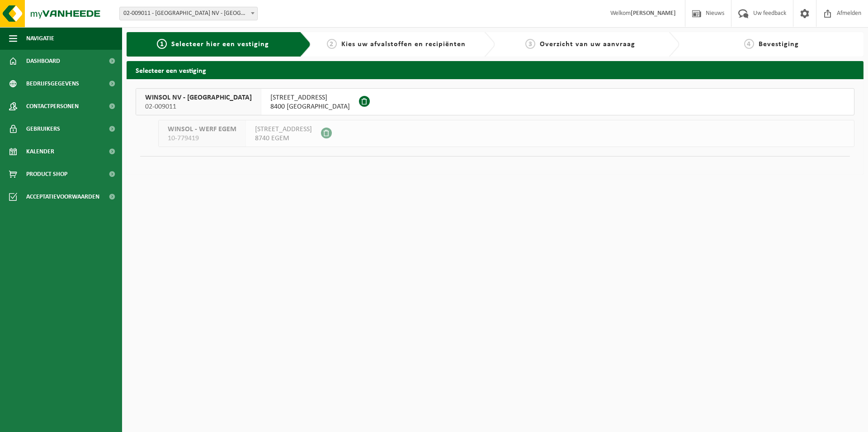 The height and width of the screenshot is (432, 868). I want to click on span: Bevestiging, so click(779, 44).